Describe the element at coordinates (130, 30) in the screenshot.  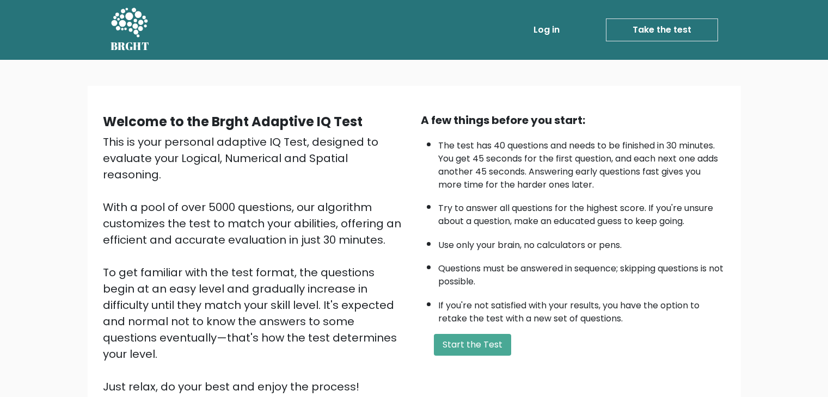
I see `a: BRGHT` at that location.